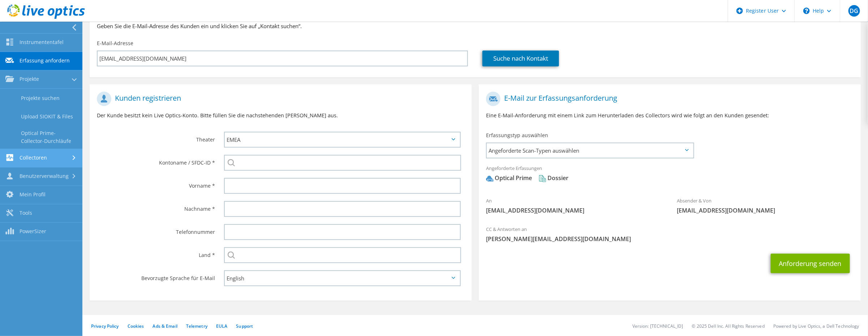 This screenshot has width=868, height=336. Describe the element at coordinates (521, 59) in the screenshot. I see `a: Suche nach Kontakt` at that location.